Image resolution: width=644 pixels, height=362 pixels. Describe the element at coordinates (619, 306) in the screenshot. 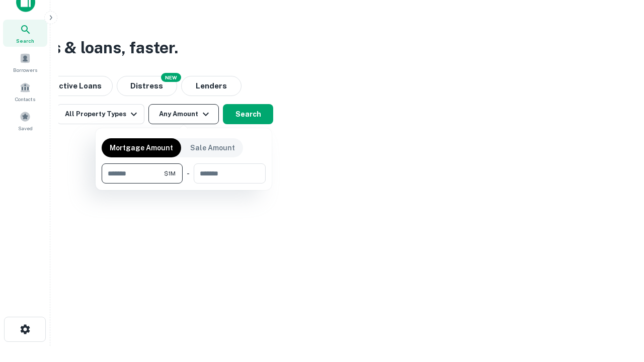

I see `div: Chat Widget` at that location.